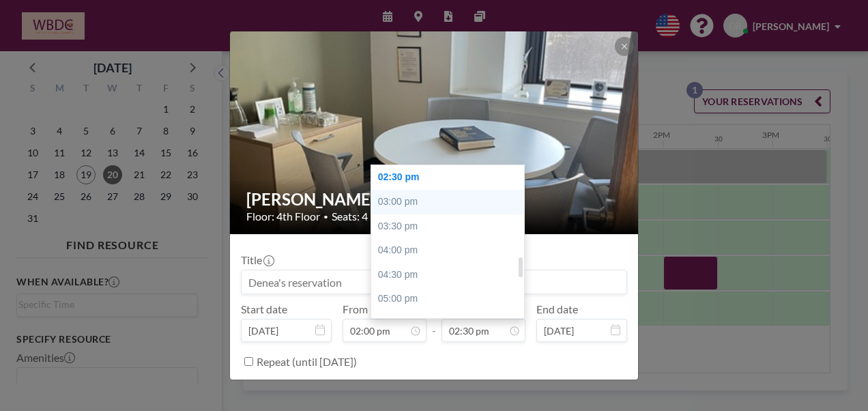  I want to click on label: End date, so click(557, 309).